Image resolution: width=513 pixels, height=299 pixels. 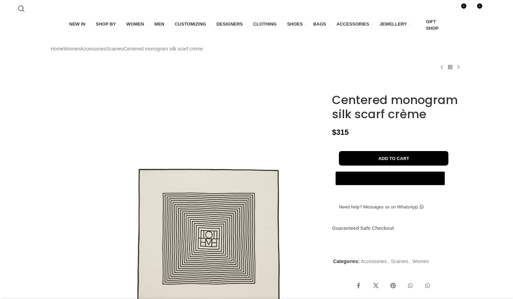 I want to click on nav: Breadcrumb, so click(x=127, y=49).